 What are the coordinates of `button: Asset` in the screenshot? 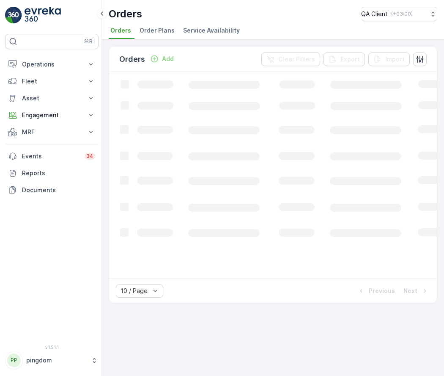 It's located at (52, 98).